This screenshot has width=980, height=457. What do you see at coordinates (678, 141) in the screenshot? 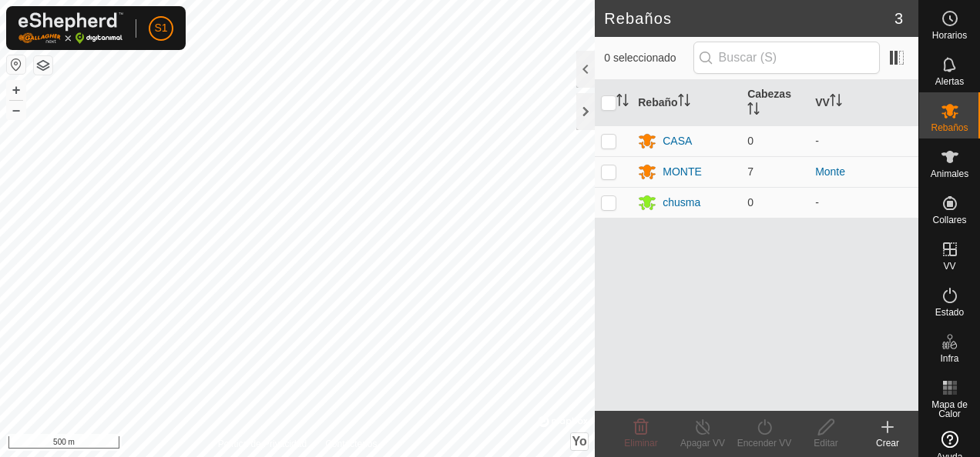
I see `div: CASA` at bounding box center [678, 141].